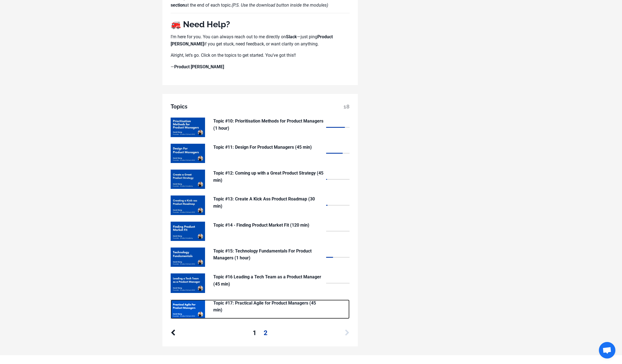 Image resolution: width=622 pixels, height=364 pixels. What do you see at coordinates (188, 153) in the screenshot?
I see `img: V9ntlDPoRjWSHpotr0tk_PM_Fundamentals_Course_Covers_3.png` at bounding box center [188, 153].